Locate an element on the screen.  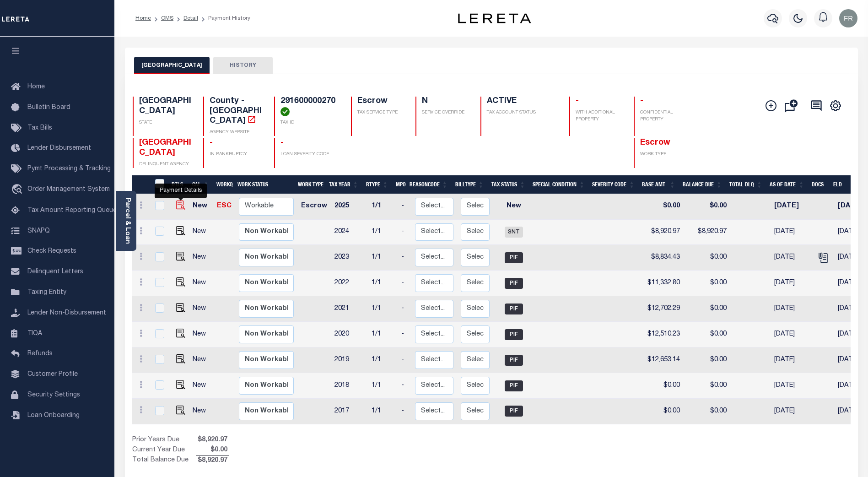
span: Check Requests is located at coordinates (52, 251).